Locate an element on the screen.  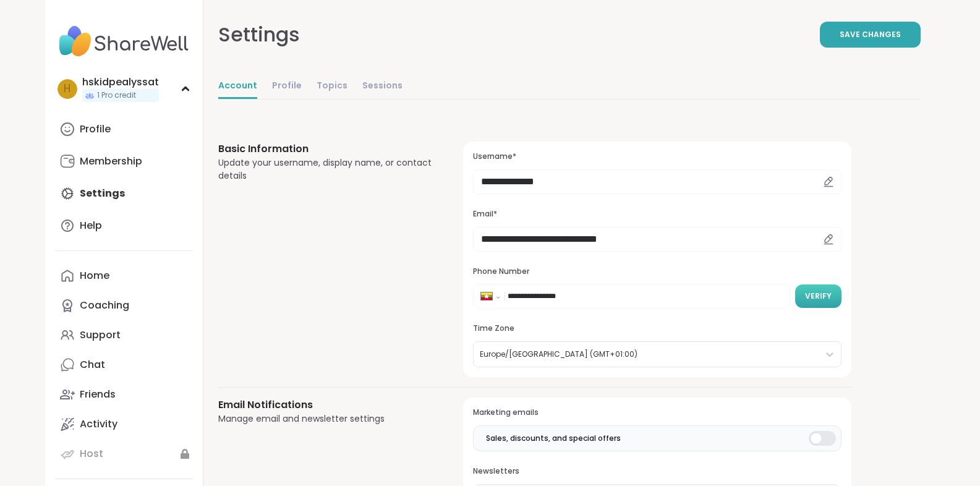
h3: Email Notifications is located at coordinates (326, 405).